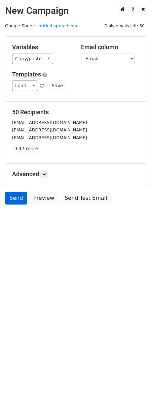 Image resolution: width=152 pixels, height=405 pixels. Describe the element at coordinates (135, 389) in the screenshot. I see `div: Chat Widget` at that location.